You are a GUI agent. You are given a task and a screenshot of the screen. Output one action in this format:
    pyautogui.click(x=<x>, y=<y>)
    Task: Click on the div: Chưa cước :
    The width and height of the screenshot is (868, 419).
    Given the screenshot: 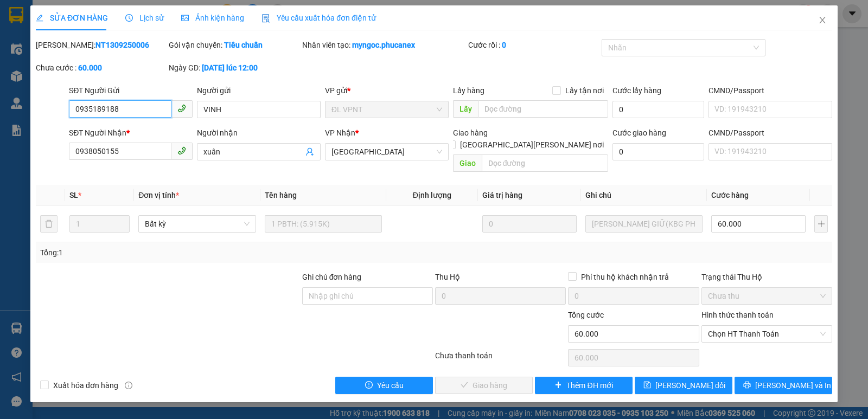 What is the action you would take?
    pyautogui.click(x=101, y=68)
    